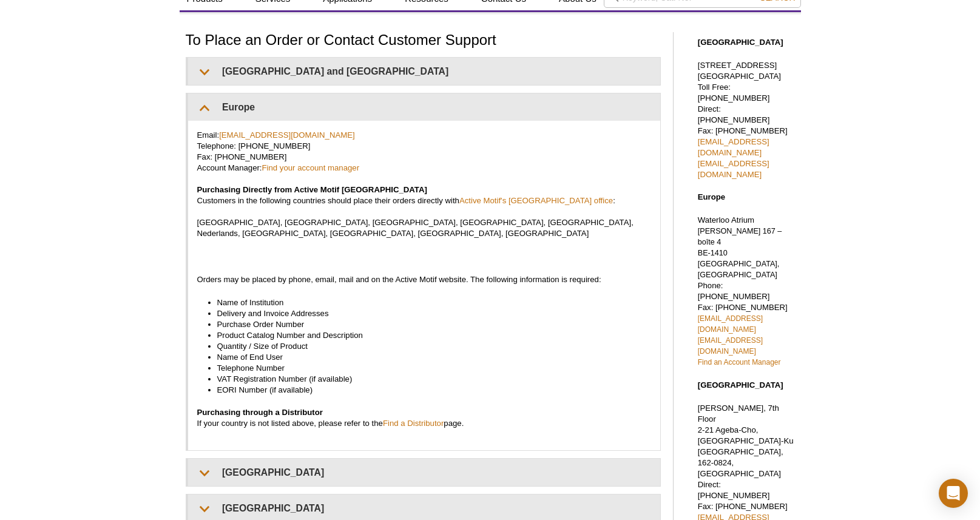 The height and width of the screenshot is (520, 980). Describe the element at coordinates (424, 418) in the screenshot. I see `p: If your country is not listed above, please refer to the page.` at that location.